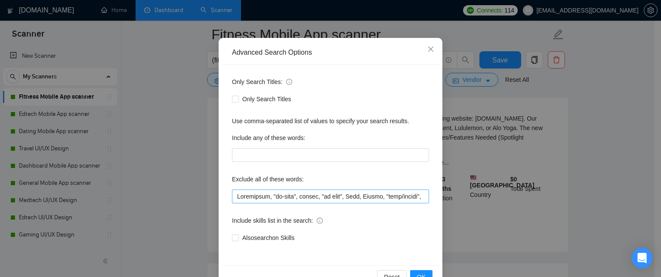 The width and height of the screenshot is (661, 277). I want to click on button: Close, so click(431, 49).